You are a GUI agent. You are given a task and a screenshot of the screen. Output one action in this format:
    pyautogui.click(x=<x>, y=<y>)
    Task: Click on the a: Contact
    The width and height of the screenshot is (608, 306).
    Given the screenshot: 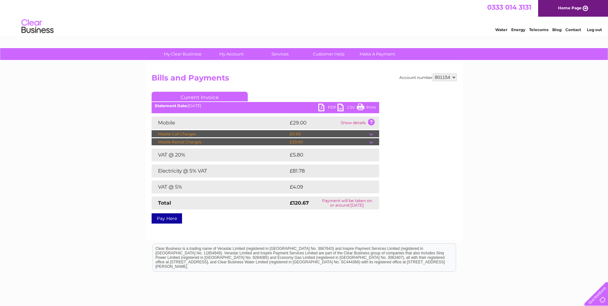 What is the action you would take?
    pyautogui.click(x=573, y=29)
    